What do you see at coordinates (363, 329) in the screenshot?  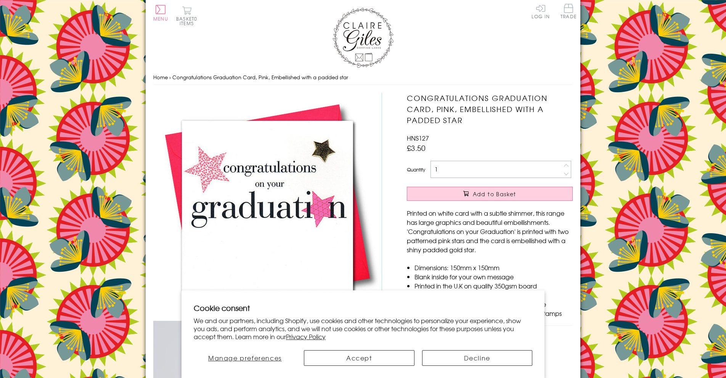 I see `p: We and our partners, including Shopify, use cookies and other technologies to personalize your ex...` at bounding box center [363, 329].